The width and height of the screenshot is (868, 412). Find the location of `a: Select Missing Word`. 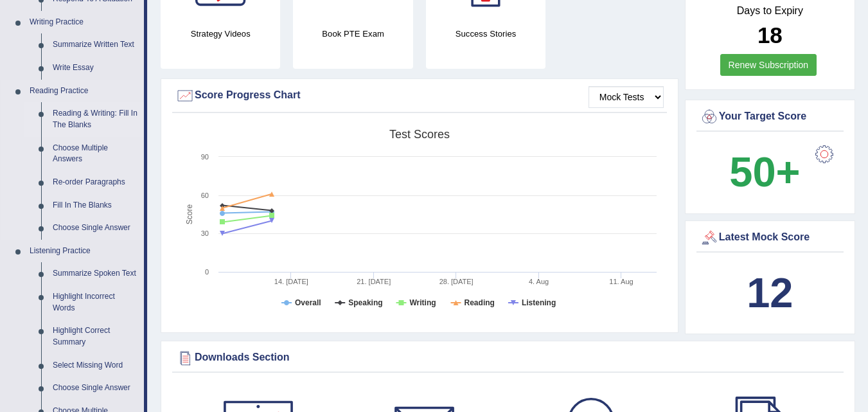

a: Select Missing Word is located at coordinates (95, 366).